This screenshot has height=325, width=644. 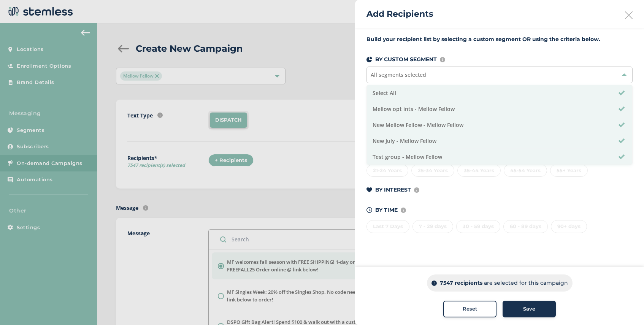 What do you see at coordinates (400, 14) in the screenshot?
I see `h2: Add Recipients` at bounding box center [400, 14].